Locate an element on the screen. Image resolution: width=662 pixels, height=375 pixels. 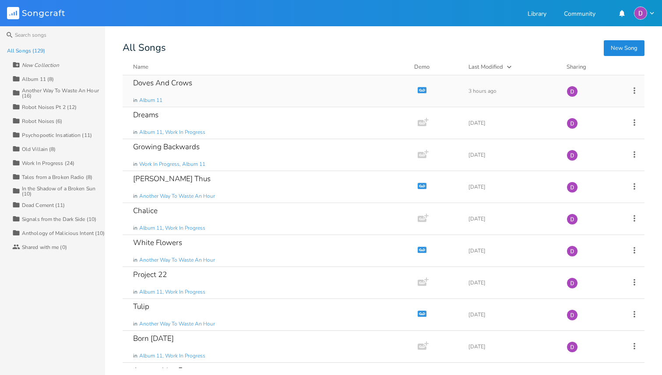
div: White Flowers is located at coordinates (158, 242).